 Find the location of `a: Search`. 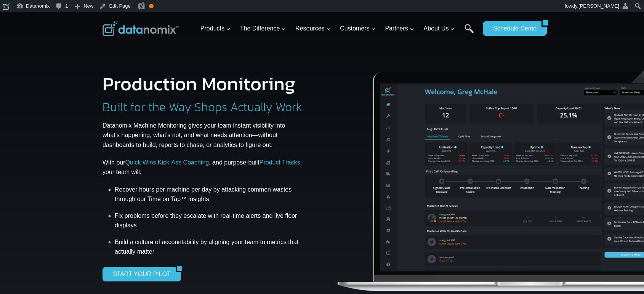

a: Search is located at coordinates (470, 32).